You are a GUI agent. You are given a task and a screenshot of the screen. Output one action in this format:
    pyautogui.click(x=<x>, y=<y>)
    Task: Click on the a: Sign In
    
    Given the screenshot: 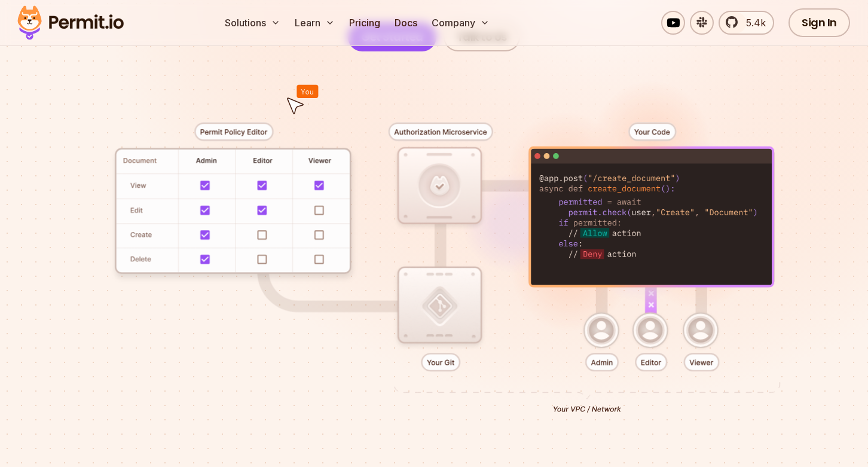 What is the action you would take?
    pyautogui.click(x=819, y=23)
    